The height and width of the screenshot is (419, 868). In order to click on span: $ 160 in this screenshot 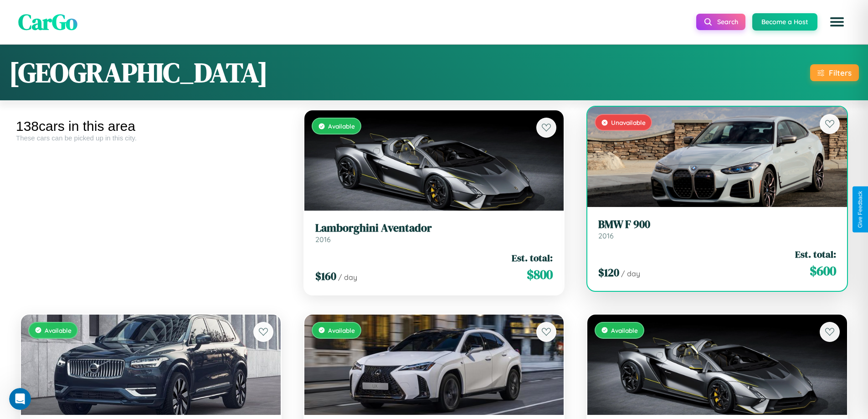, I will do `click(326, 276)`.